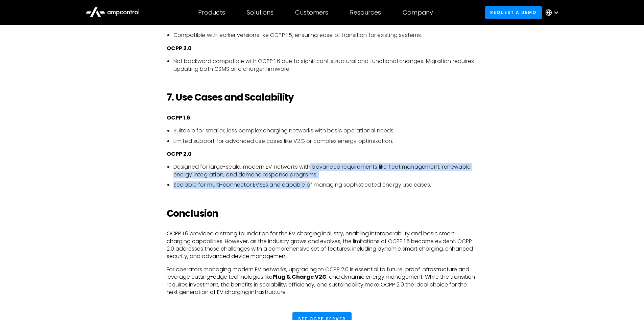 This screenshot has height=320, width=644. I want to click on li: Suitable for smaller, less complex charging networks with basic operational needs., so click(326, 131).